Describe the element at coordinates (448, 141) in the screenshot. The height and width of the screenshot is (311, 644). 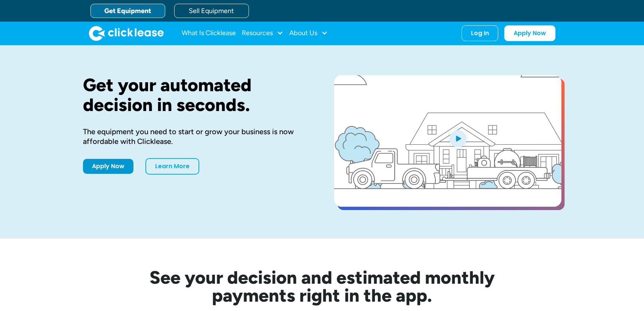
I see `a: open lightbox` at that location.